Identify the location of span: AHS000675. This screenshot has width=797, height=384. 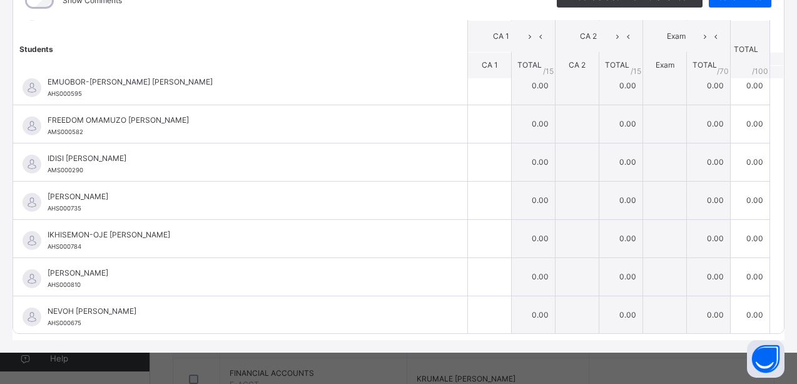
(64, 322).